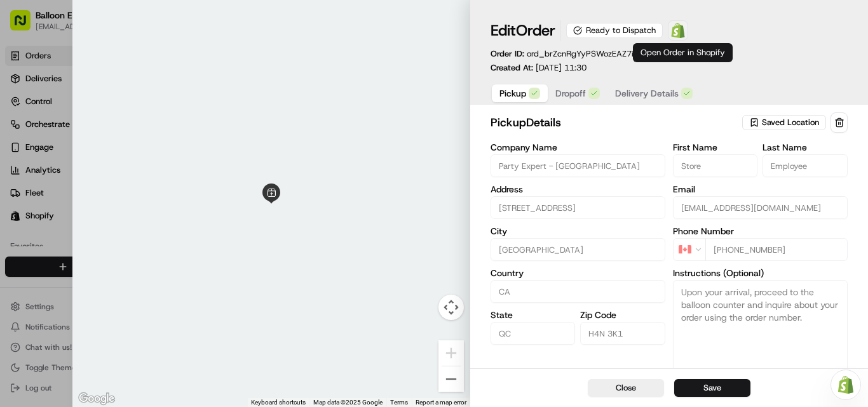 This screenshot has width=868, height=407. Describe the element at coordinates (760, 231) in the screenshot. I see `label: Phone Number` at that location.